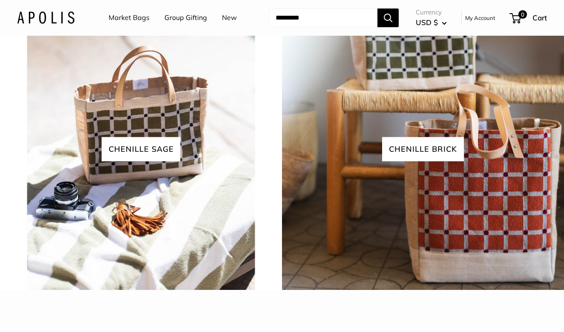 This screenshot has height=332, width=564. What do you see at coordinates (186, 18) in the screenshot?
I see `a: Group Gifting` at bounding box center [186, 18].